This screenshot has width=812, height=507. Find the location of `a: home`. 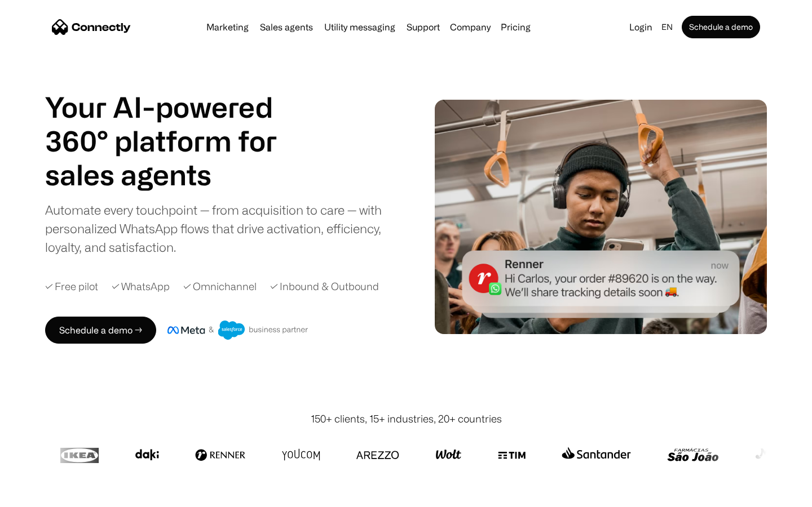

a: home is located at coordinates (92, 27).